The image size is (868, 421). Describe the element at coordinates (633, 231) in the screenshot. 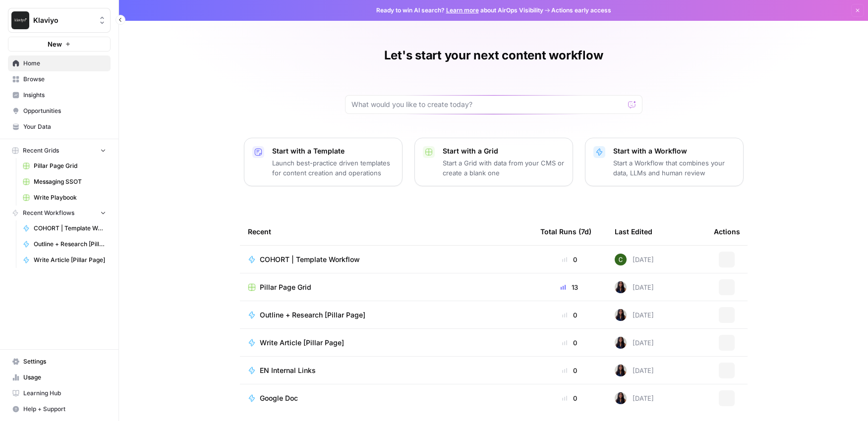

I see `div: Last Edited` at that location.